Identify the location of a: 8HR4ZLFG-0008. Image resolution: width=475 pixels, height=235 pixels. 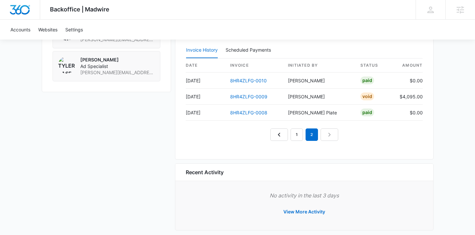
(249, 112).